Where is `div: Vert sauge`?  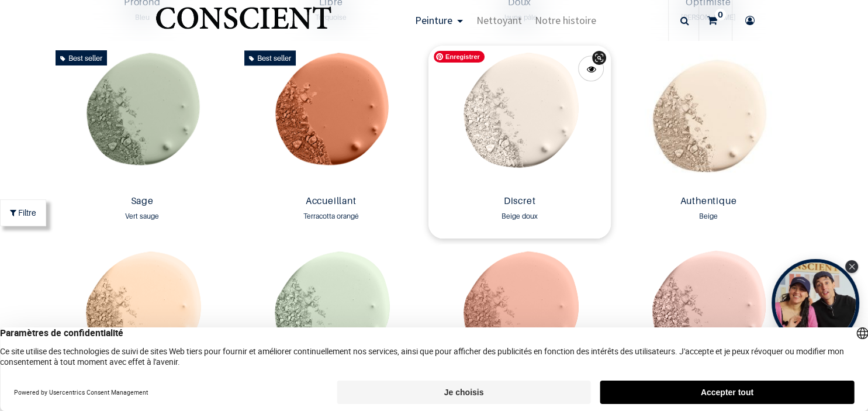 div: Vert sauge is located at coordinates (142, 216).